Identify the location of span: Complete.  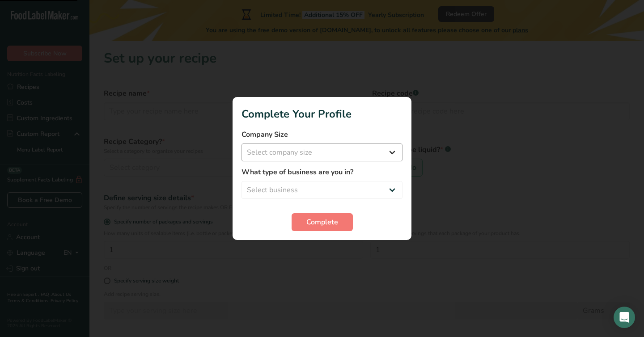
(322, 222).